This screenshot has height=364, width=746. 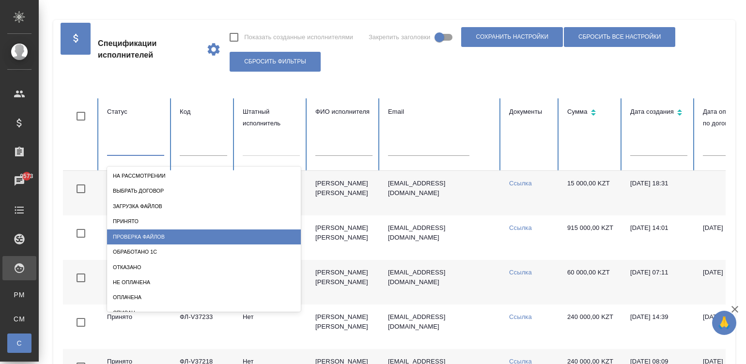 I want to click on div: Статус, so click(x=136, y=112).